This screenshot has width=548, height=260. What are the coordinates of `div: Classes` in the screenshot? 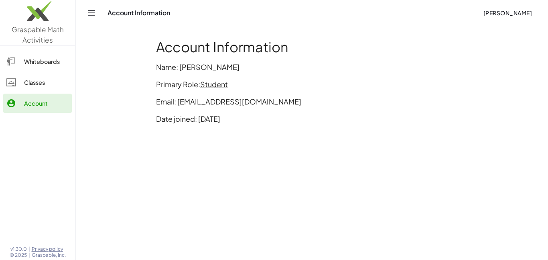 It's located at (46, 82).